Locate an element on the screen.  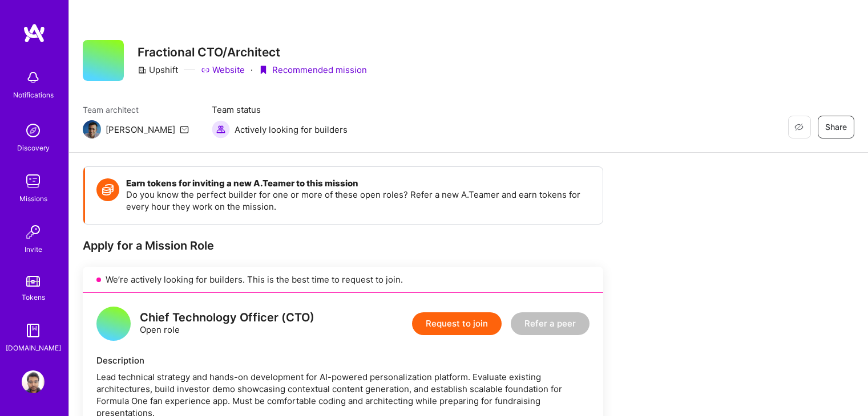
h4: Earn tokens for inviting a new A.Teamer to this mission is located at coordinates (358, 184).